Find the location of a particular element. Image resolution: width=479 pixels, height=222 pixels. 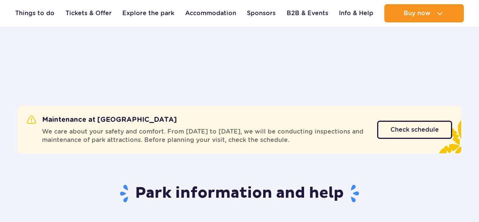

a: Check schedule is located at coordinates (415, 130).